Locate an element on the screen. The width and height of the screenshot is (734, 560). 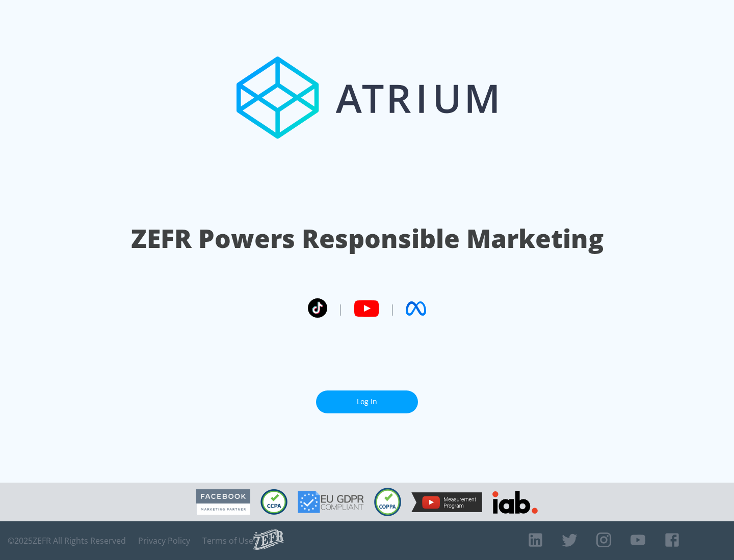
img: IAB is located at coordinates (515, 502).